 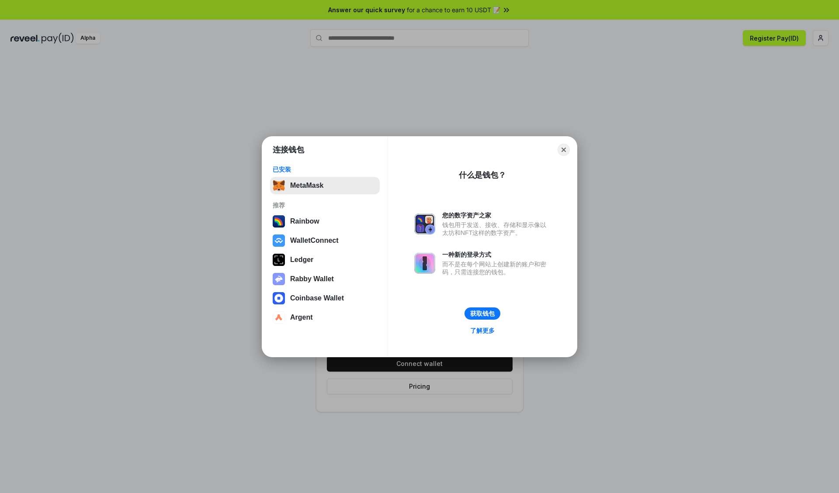 What do you see at coordinates (482, 314) in the screenshot?
I see `button: 获取钱包` at bounding box center [482, 314].